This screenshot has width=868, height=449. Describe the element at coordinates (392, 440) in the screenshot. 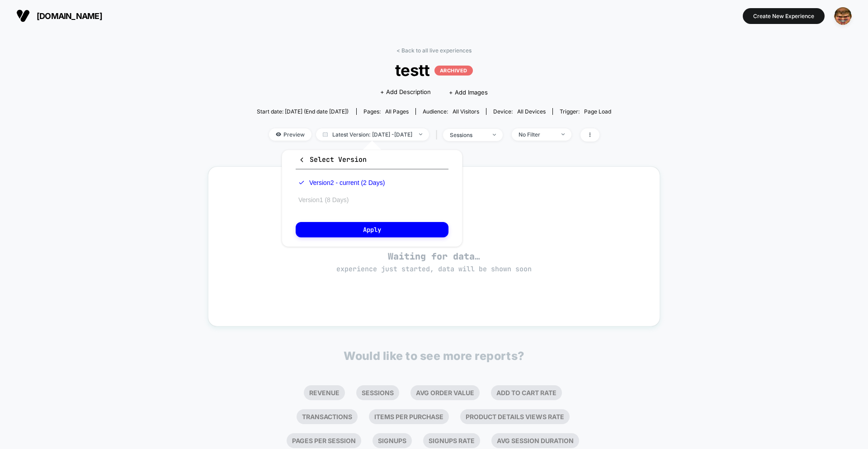

I see `li: Signups` at that location.